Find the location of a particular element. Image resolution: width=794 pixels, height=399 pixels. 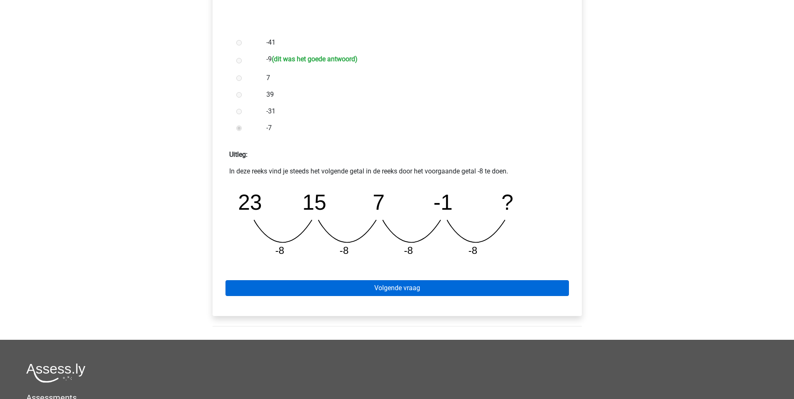

label: -41 is located at coordinates (411, 43).